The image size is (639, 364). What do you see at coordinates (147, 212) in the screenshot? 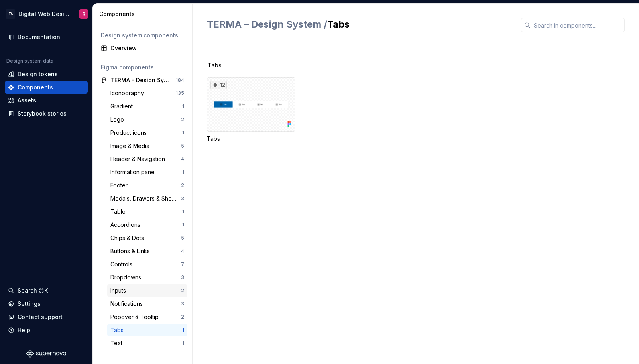
I see `a: Table1` at bounding box center [147, 212].